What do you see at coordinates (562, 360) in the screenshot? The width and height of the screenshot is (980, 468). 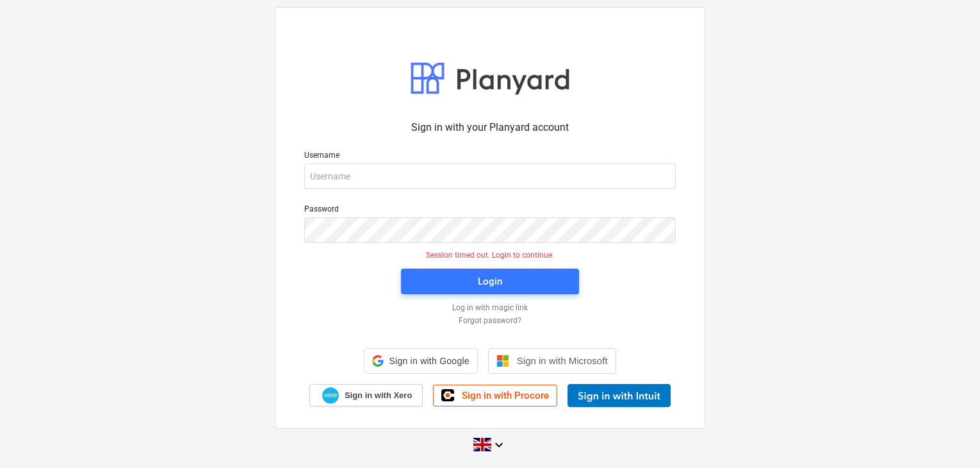 I see `span: Sign in with Microsoft` at bounding box center [562, 360].